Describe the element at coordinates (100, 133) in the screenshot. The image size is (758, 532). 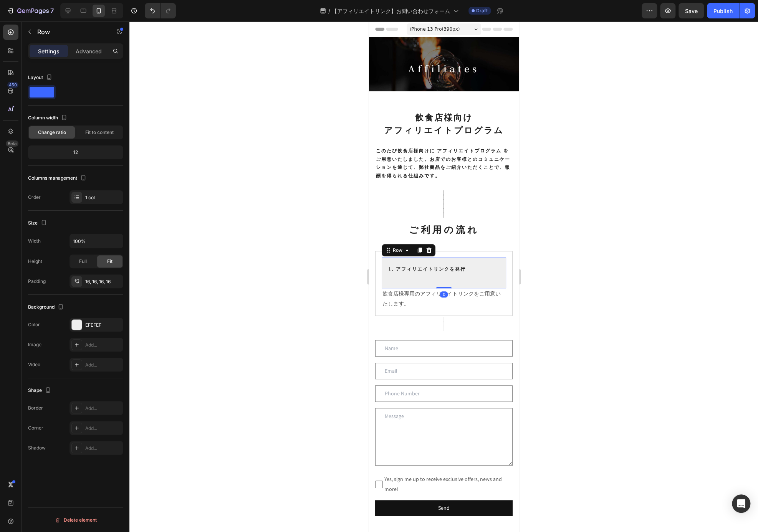
I see `span: Fit to content` at that location.